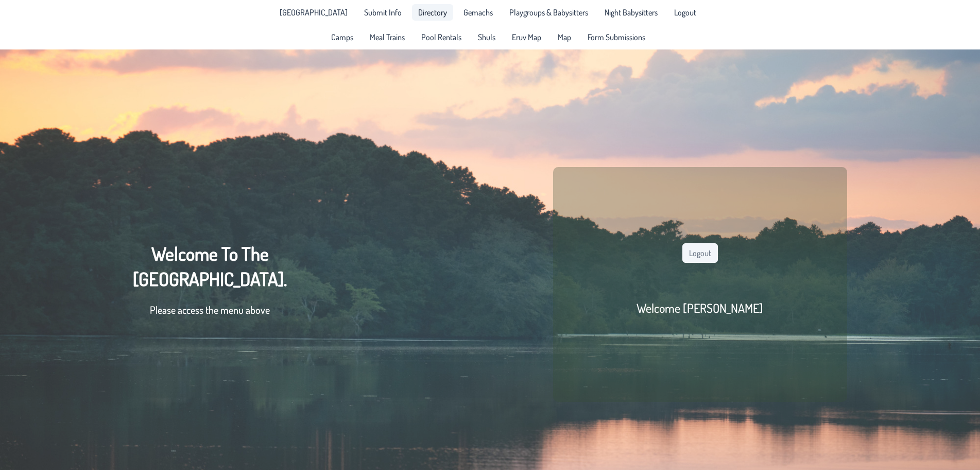 The image size is (980, 470). I want to click on span: Playgroups & Babysitters, so click(549, 12).